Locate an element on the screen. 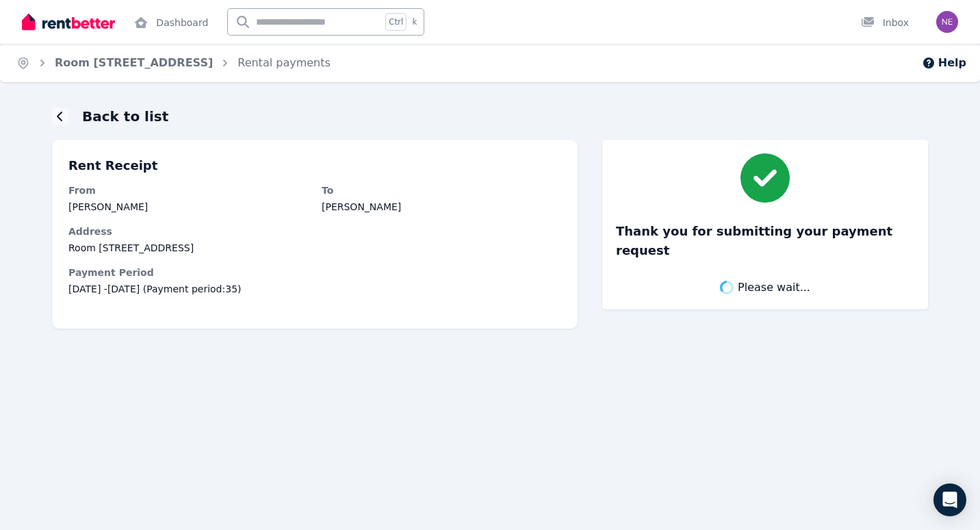 The image size is (980, 530). div: Open Intercom Messenger is located at coordinates (950, 500).